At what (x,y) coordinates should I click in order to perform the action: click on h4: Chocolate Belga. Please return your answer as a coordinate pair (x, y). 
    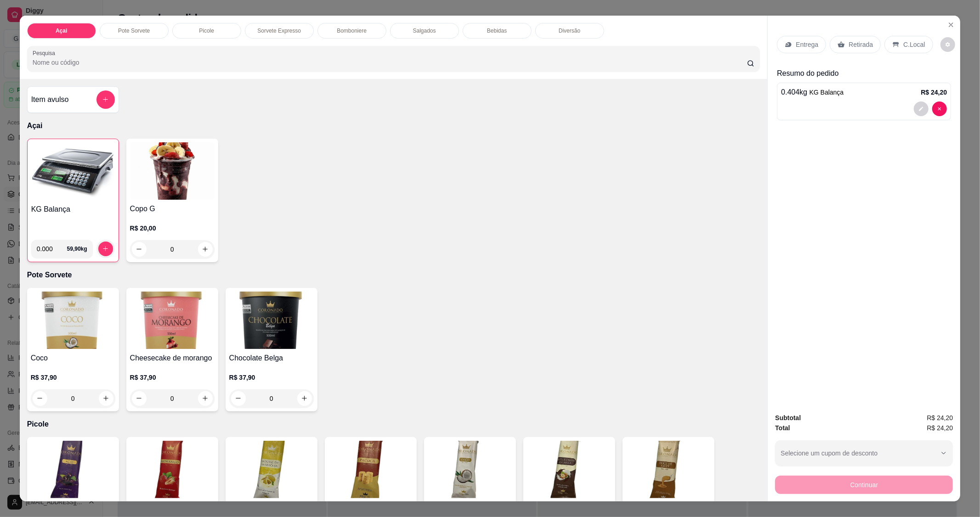
    Looking at the image, I should click on (271, 359).